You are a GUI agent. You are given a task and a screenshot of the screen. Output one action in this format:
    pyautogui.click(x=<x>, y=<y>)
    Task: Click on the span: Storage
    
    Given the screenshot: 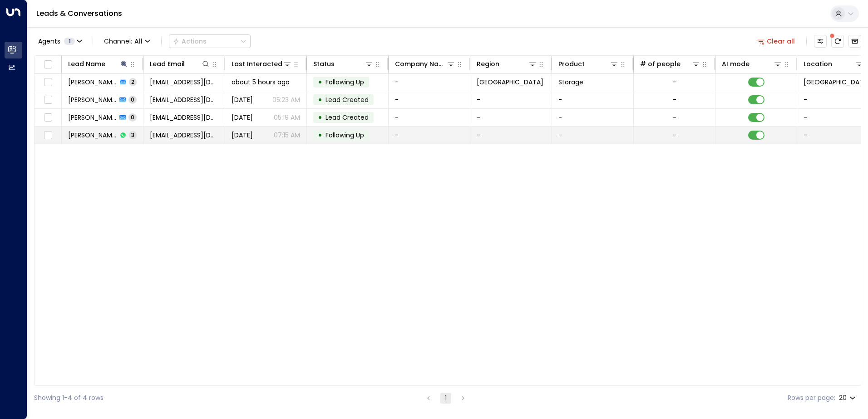 What is the action you would take?
    pyautogui.click(x=570, y=82)
    